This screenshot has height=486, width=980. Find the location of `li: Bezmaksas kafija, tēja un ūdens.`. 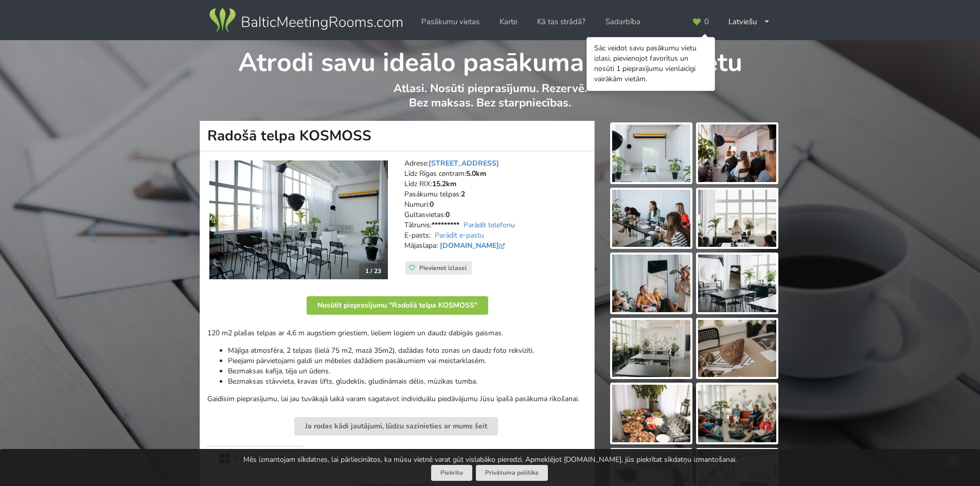

li: Bezmaksas kafija, tēja un ūdens. is located at coordinates (407, 371).